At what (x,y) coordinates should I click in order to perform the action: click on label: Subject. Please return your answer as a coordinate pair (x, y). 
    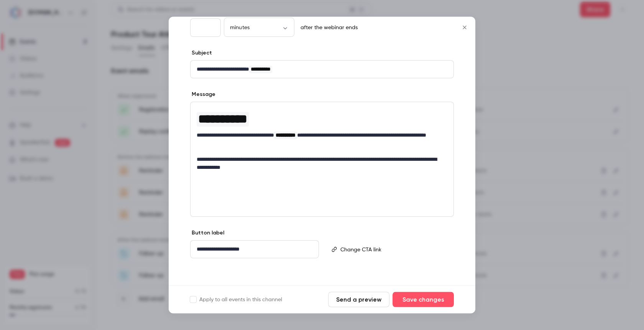
    Looking at the image, I should click on (201, 54).